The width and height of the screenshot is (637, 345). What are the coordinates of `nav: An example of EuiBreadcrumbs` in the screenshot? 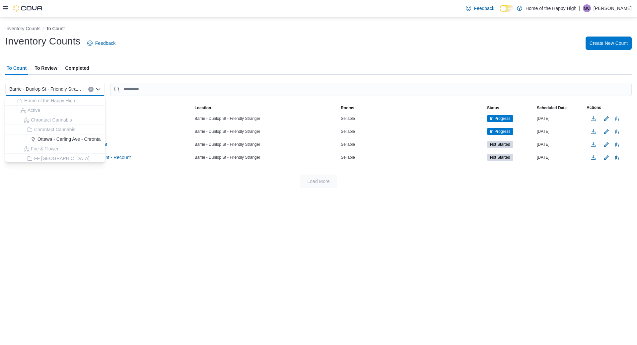 It's located at (319, 29).